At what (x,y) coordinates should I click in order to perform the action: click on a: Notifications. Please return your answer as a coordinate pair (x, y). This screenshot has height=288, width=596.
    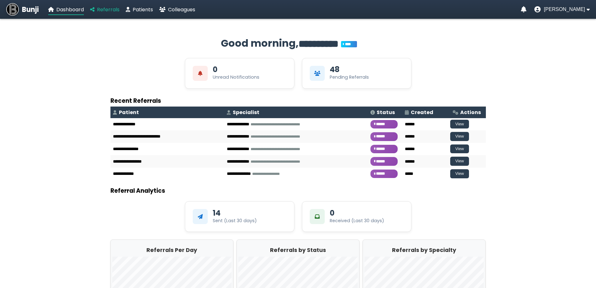
    Looking at the image, I should click on (524, 9).